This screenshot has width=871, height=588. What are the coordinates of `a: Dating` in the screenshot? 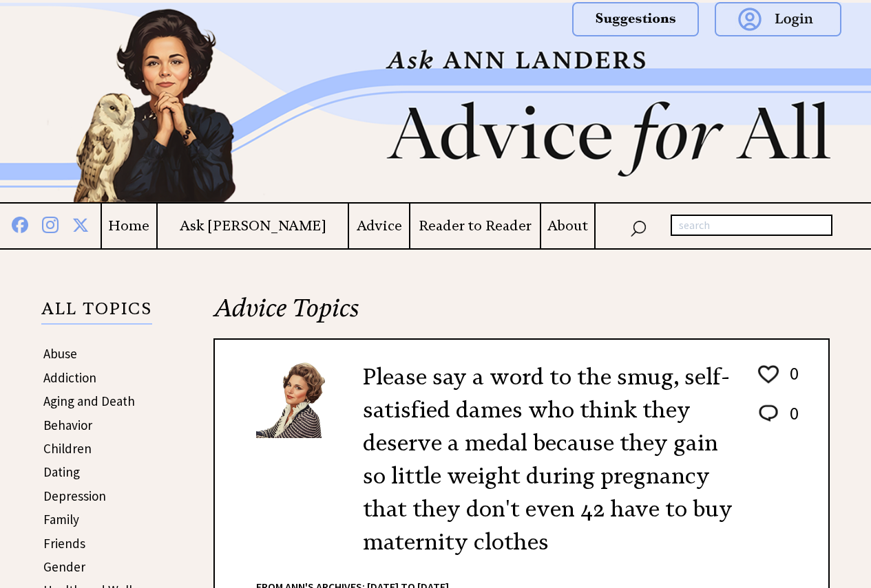 It's located at (61, 471).